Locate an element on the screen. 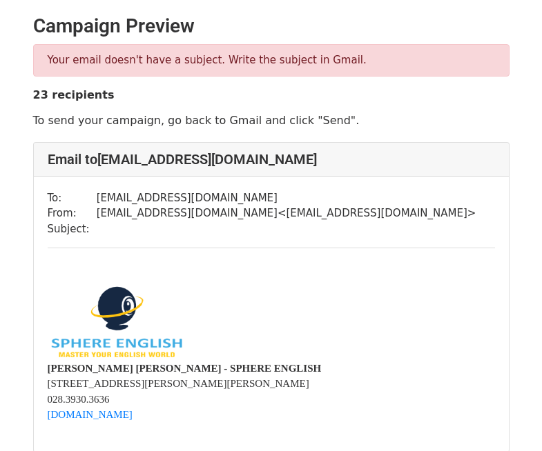 The image size is (542, 451). td: Subject: is located at coordinates (72, 229).